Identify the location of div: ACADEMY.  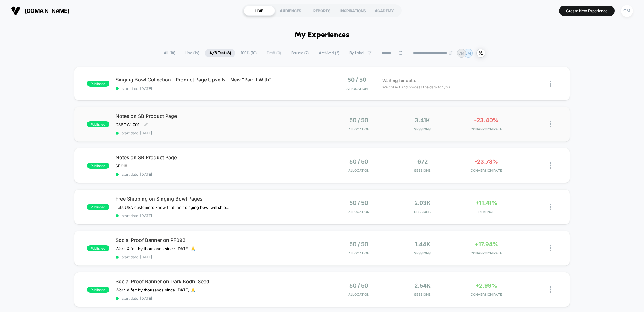
(384, 10).